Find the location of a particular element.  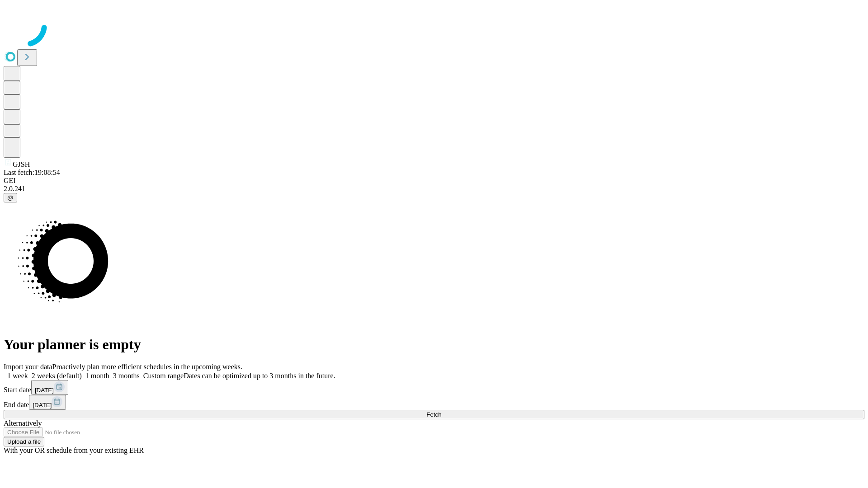

div: Start date is located at coordinates (434, 387).